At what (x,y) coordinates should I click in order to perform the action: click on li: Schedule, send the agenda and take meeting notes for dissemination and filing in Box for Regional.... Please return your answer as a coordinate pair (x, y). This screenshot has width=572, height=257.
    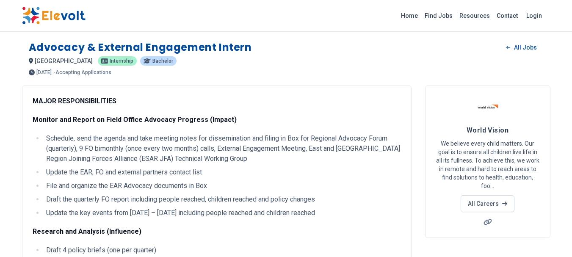
    Looking at the image, I should click on (222, 149).